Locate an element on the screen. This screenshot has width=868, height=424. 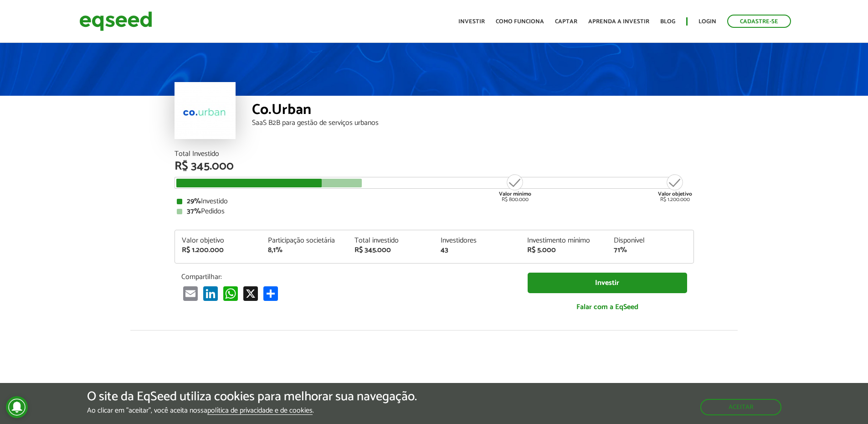
img: EqSeed is located at coordinates (116, 21).